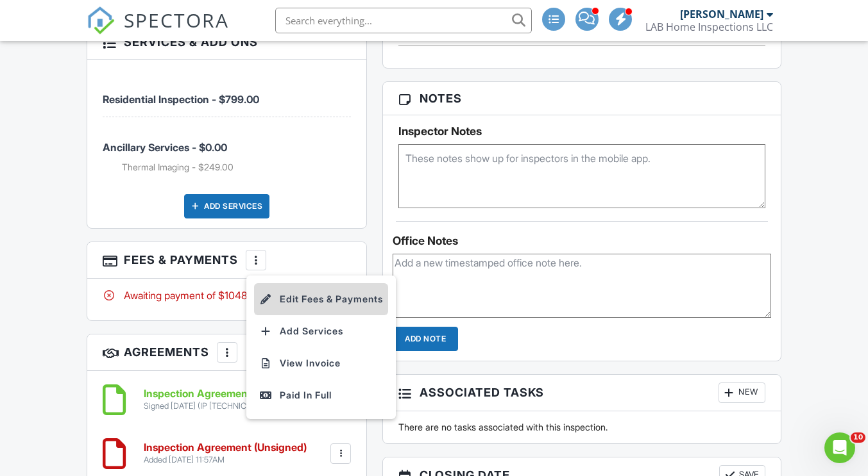 This screenshot has width=868, height=476. I want to click on span: Residential Inspection - $799.00, so click(181, 99).